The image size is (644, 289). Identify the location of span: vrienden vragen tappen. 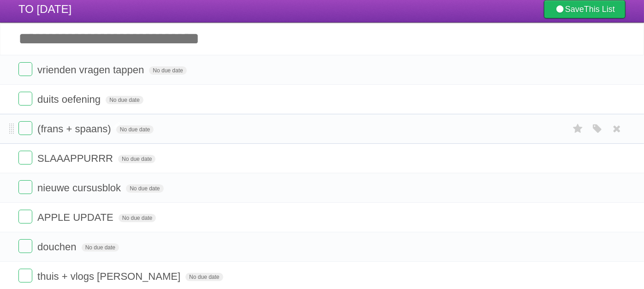
(92, 70).